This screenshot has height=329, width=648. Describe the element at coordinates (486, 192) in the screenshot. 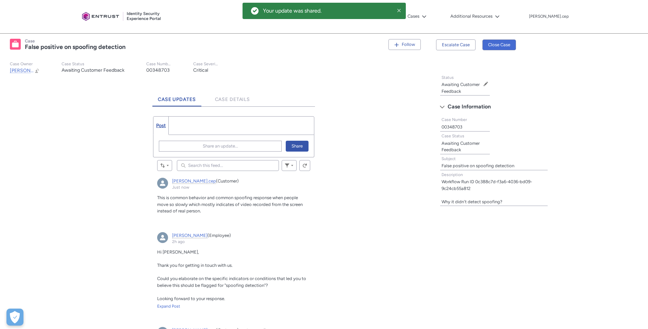

I see `lightning-formatted-text: Workflow Run ID 0c388c7d-f3a6-4036-bd09-9c24cb55a812 Why it didn't detect spoofing?` at that location.